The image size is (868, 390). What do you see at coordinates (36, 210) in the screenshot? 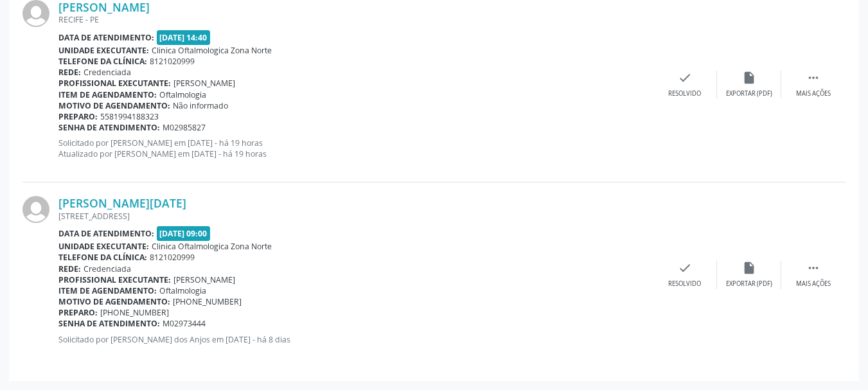
I see `img: img` at bounding box center [36, 210].